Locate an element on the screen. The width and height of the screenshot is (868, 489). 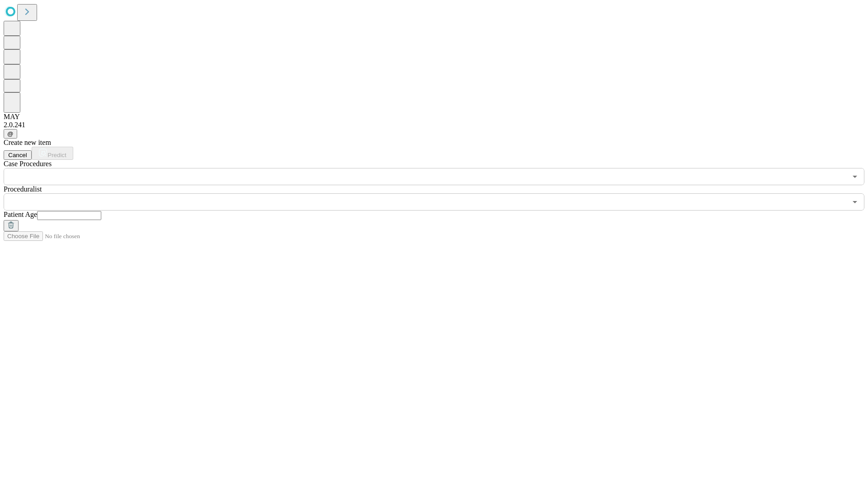
button: Cancel is located at coordinates (18, 154).